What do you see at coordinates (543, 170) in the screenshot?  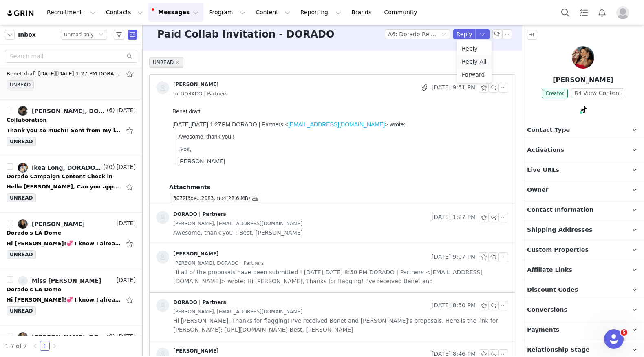 I see `span: Live URLs` at bounding box center [543, 170].